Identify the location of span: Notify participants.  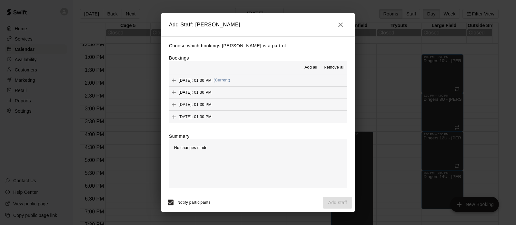
(194, 203).